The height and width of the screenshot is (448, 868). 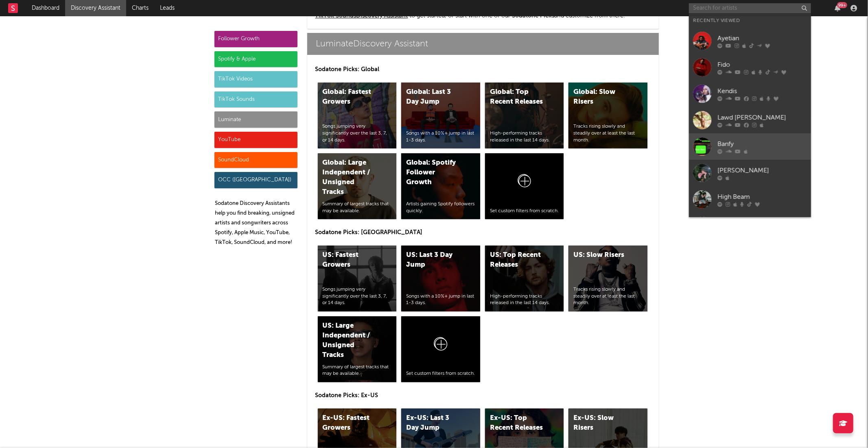 What do you see at coordinates (256, 140) in the screenshot?
I see `div: YouTube` at bounding box center [256, 140].